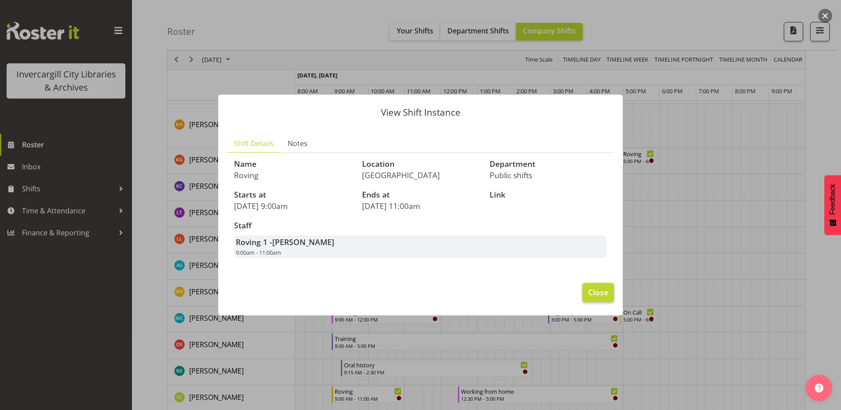  Describe the element at coordinates (293, 164) in the screenshot. I see `h3: Name` at that location.